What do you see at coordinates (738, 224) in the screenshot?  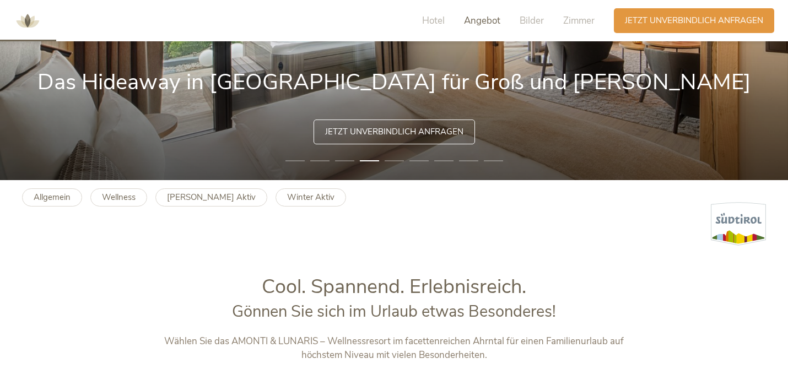 I see `img: Südtirol` at bounding box center [738, 224].